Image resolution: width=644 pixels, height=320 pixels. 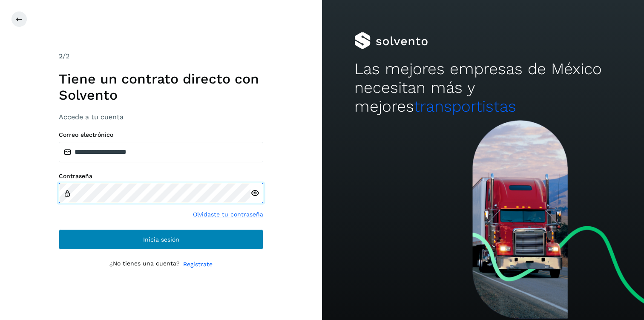 What do you see at coordinates (161, 240) in the screenshot?
I see `span: Inicia sesión` at bounding box center [161, 240].